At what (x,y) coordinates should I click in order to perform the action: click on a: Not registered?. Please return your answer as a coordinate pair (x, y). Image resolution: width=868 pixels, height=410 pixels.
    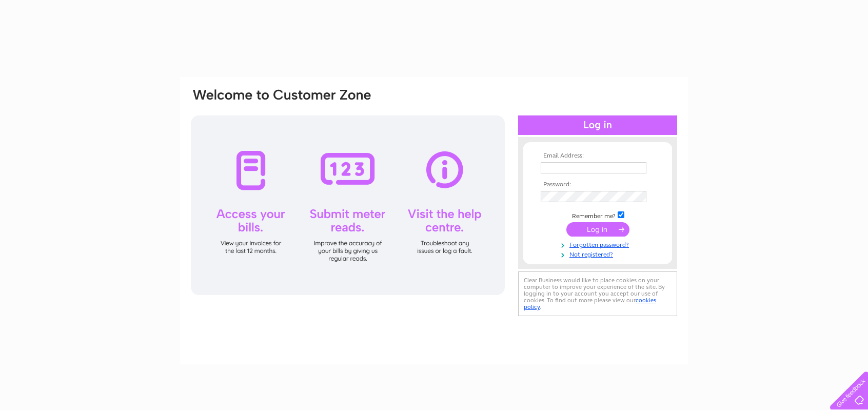
    Looking at the image, I should click on (599, 254).